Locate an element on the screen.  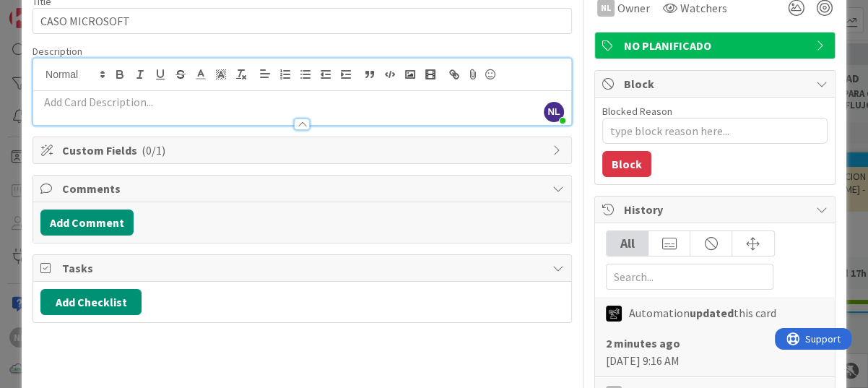
div: All is located at coordinates (627, 244).